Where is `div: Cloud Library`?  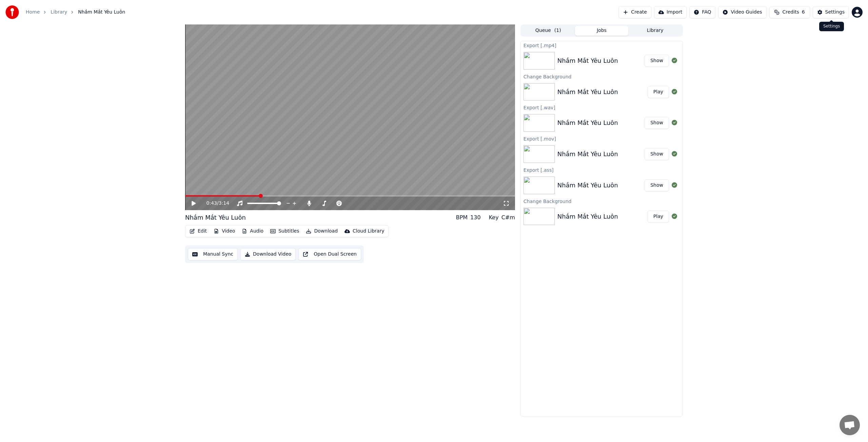 div: Cloud Library is located at coordinates (368, 231).